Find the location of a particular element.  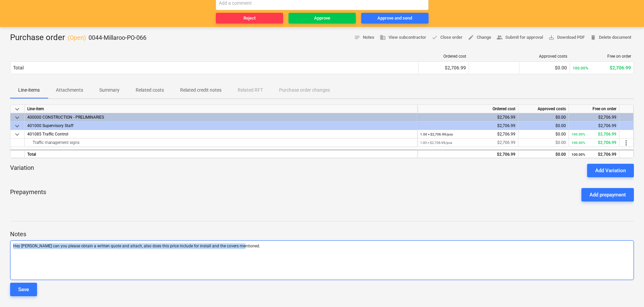

div: Add Variation is located at coordinates (611, 170).